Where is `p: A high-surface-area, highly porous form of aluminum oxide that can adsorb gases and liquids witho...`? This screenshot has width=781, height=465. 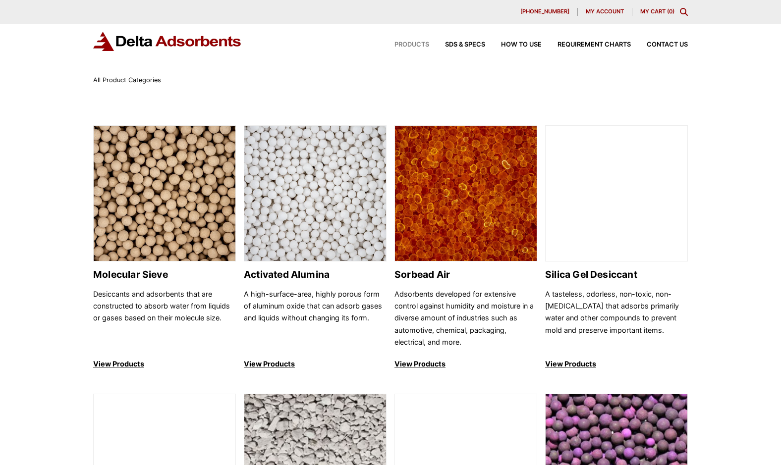 p: A high-surface-area, highly porous form of aluminum oxide that can adsorb gases and liquids witho... is located at coordinates (315, 318).